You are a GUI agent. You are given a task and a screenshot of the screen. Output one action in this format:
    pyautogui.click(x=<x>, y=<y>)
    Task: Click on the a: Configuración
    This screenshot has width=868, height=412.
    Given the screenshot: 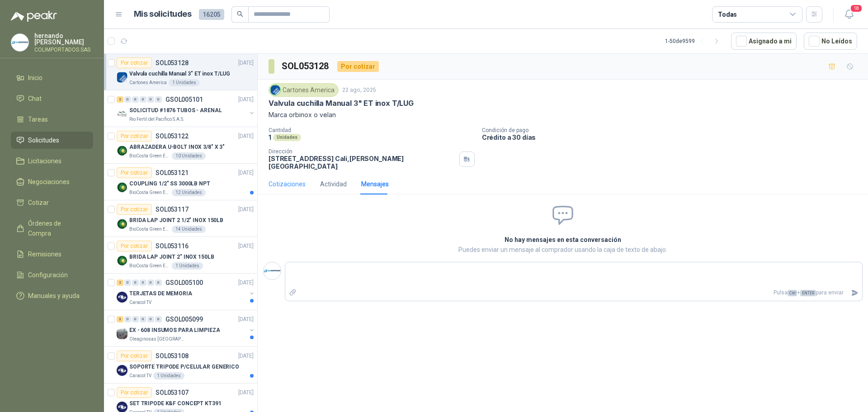 What is the action you would take?
    pyautogui.click(x=52, y=275)
    